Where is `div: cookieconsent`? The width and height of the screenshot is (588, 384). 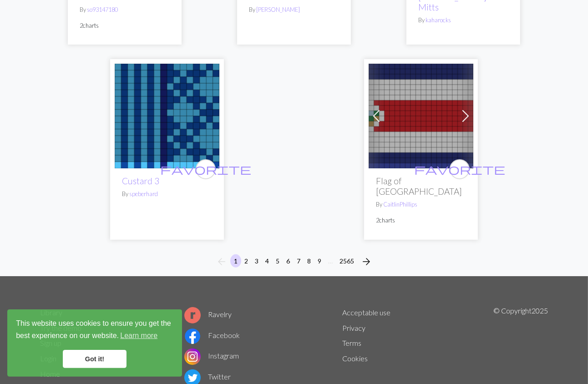
div: cookieconsent is located at coordinates (95, 343).